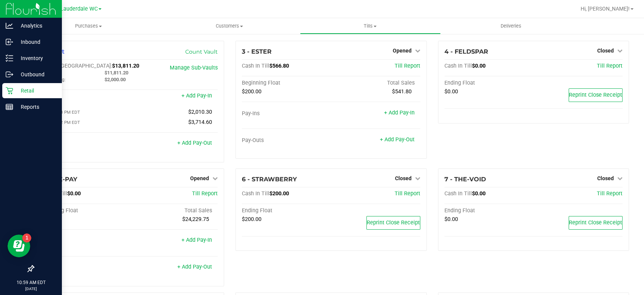 The width and height of the screenshot is (644, 295). Describe the element at coordinates (36, 74) in the screenshot. I see `p: Outbound` at that location.